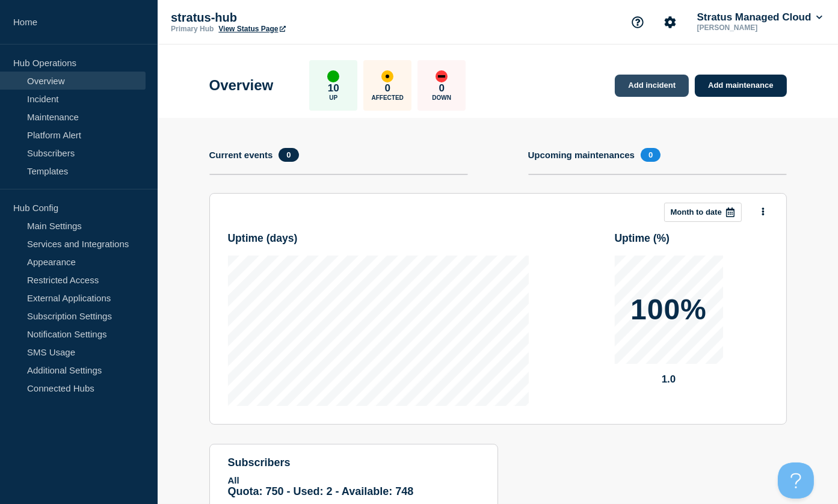 Image resolution: width=838 pixels, height=504 pixels. I want to click on a: Add maintenance, so click(740, 85).